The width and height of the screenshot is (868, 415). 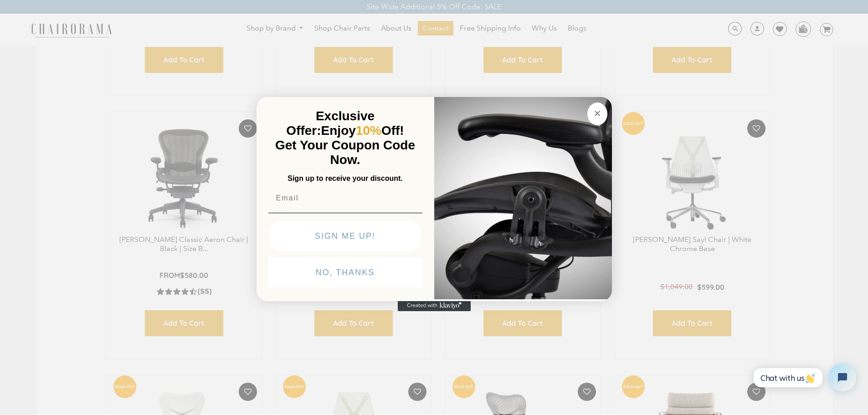 I want to click on input: Email, so click(x=345, y=198).